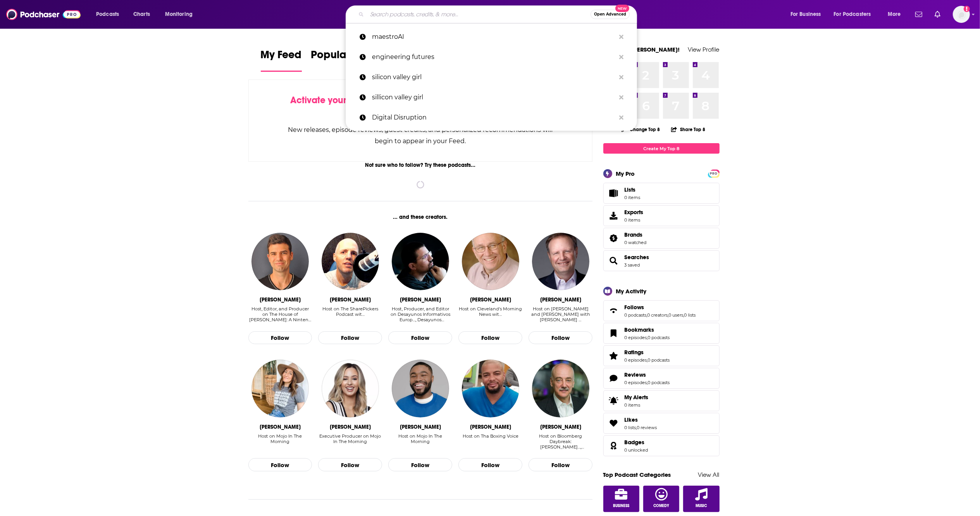  What do you see at coordinates (141, 14) in the screenshot?
I see `a: Charts` at bounding box center [141, 14].